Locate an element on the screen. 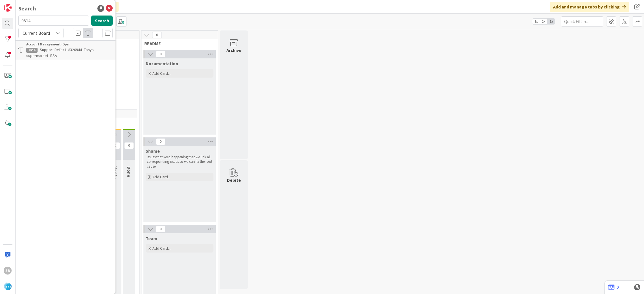 The image size is (644, 294). input: Search for title... is located at coordinates (53, 20).